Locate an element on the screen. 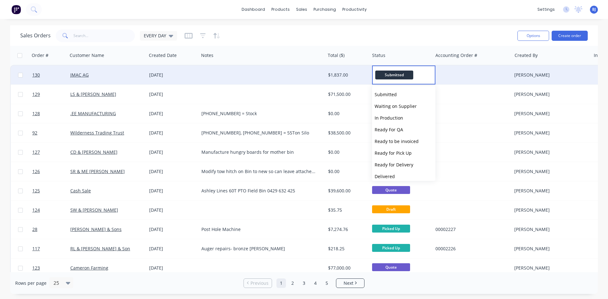 This screenshot has height=299, width=608. a: 129 is located at coordinates (51, 94).